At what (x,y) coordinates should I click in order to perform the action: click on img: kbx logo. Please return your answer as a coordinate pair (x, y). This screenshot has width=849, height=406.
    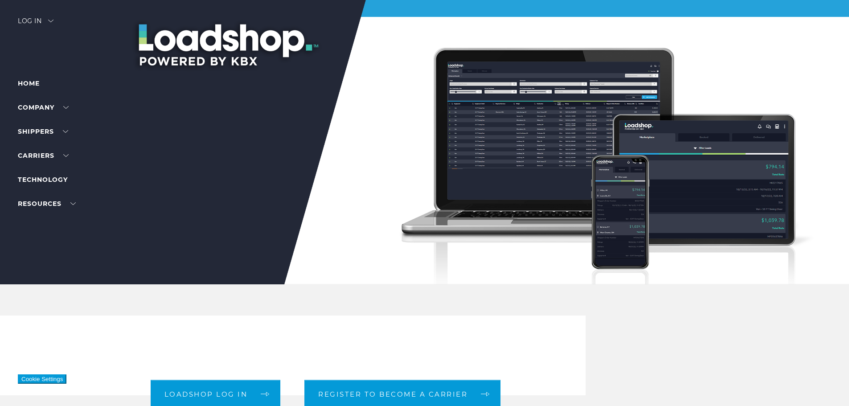
    Looking at the image, I should click on (425, 37).